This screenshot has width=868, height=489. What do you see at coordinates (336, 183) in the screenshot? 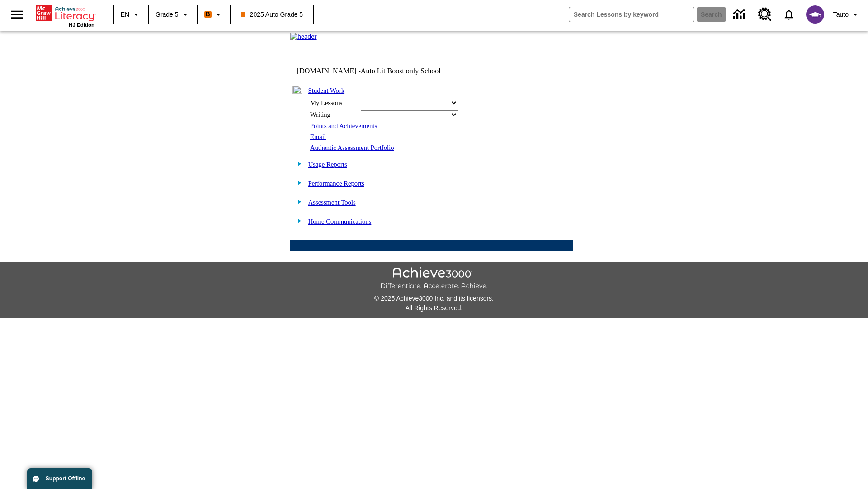
I see `a: Performance Reports` at bounding box center [336, 183].